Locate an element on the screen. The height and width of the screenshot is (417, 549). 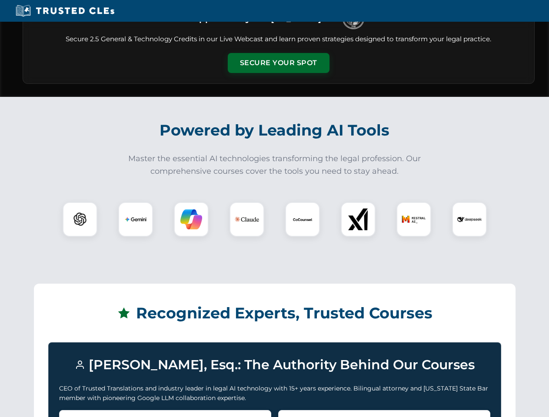
img: Mistral AI Logo is located at coordinates (413, 219).